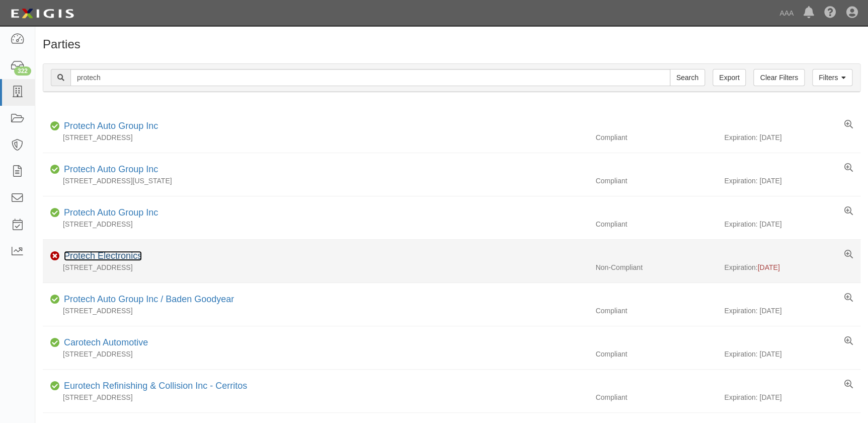  I want to click on div: Protech Auto Group Inc / Baden Goodyear, so click(147, 299).